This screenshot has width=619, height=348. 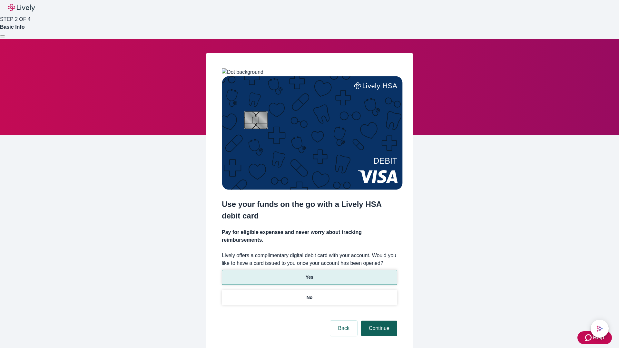 I want to click on svg: Lively AI Assistant, so click(x=599, y=329).